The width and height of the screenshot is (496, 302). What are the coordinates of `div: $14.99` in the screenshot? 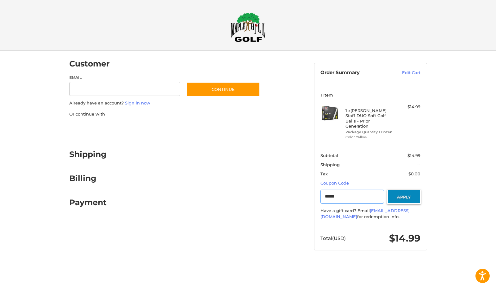 It's located at (408, 107).